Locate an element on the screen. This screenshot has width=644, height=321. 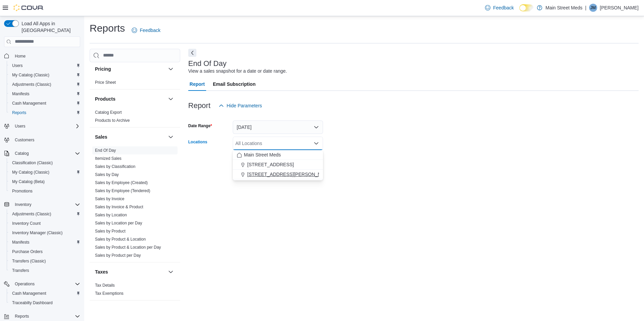
span: Sales by Day is located at coordinates (107, 175).